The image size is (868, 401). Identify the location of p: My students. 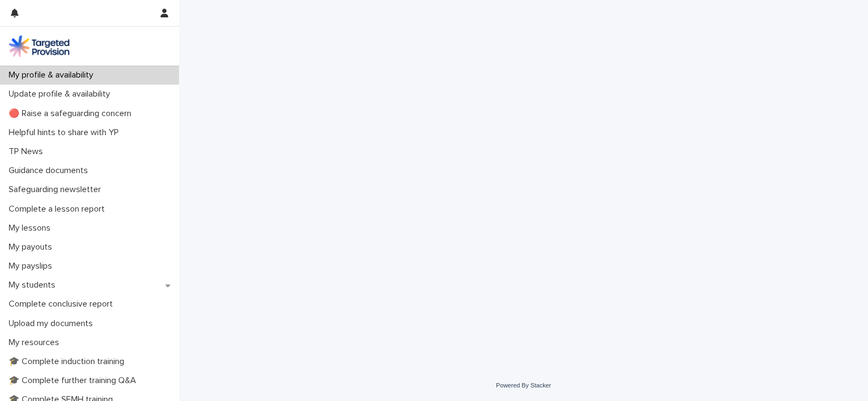
(34, 284).